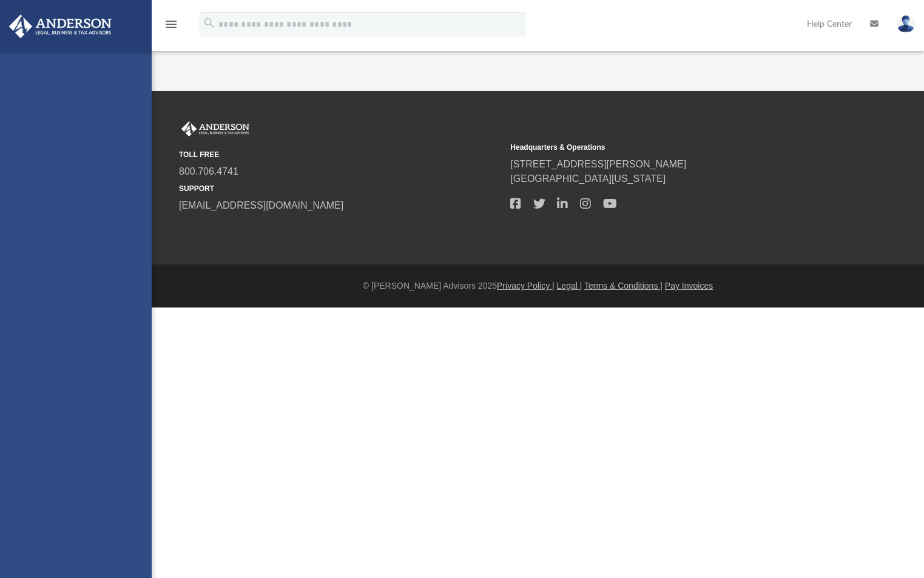 Image resolution: width=924 pixels, height=578 pixels. I want to click on img: User Pic, so click(906, 24).